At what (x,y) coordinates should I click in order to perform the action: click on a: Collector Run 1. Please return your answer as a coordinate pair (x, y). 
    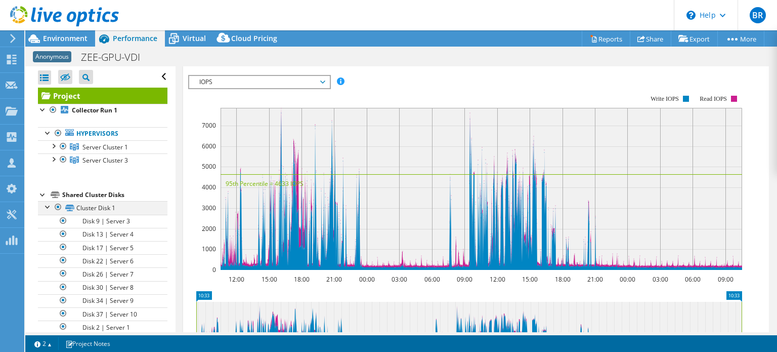
    Looking at the image, I should click on (103, 110).